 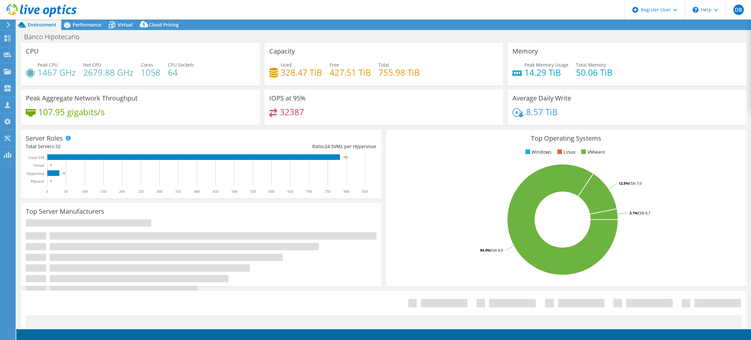 What do you see at coordinates (538, 152) in the screenshot?
I see `li: Windows` at bounding box center [538, 152].